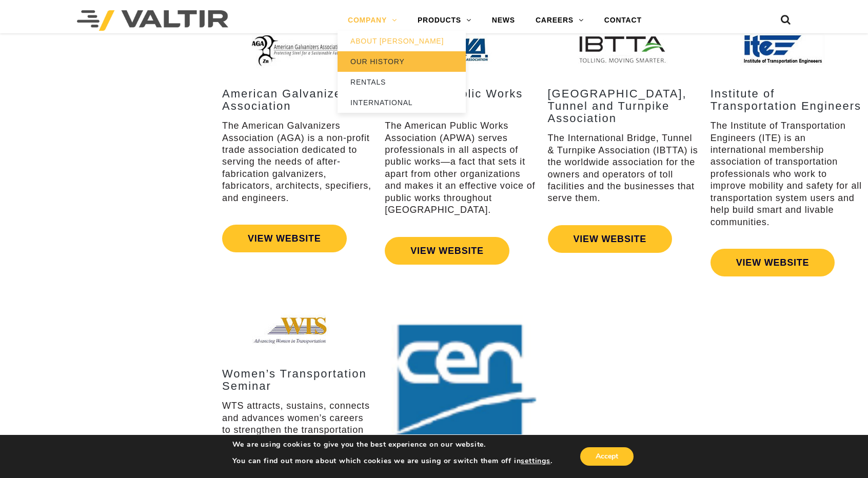  Describe the element at coordinates (444, 20) in the screenshot. I see `a: PRODUCTS` at that location.